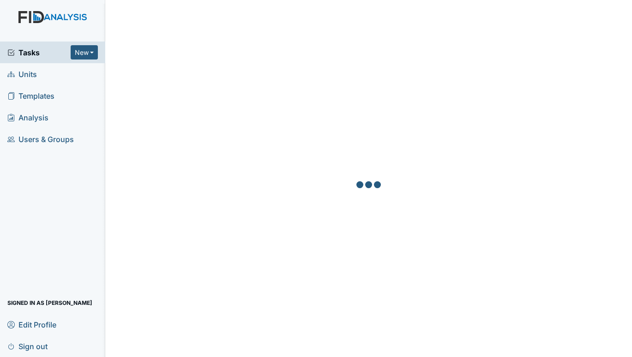 Image resolution: width=632 pixels, height=357 pixels. Describe the element at coordinates (32, 325) in the screenshot. I see `span: Edit Profile` at that location.